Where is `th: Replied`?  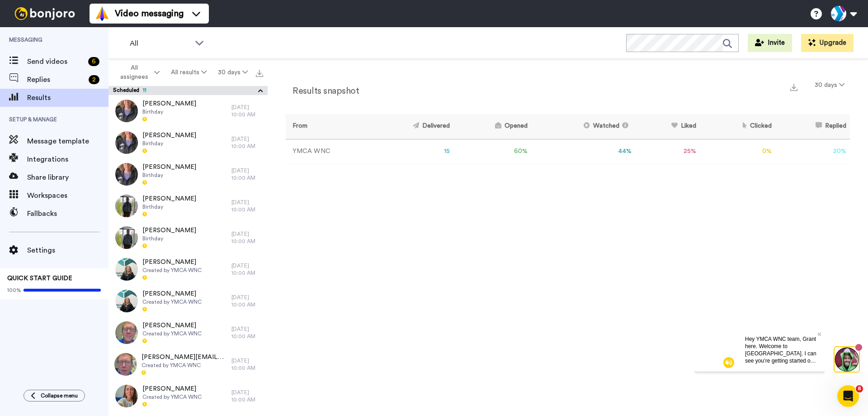
th: Replied is located at coordinates (812, 126).